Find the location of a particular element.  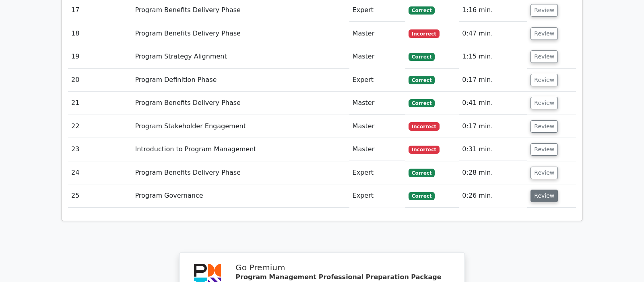

td: 1:15 min. is located at coordinates (493, 56).